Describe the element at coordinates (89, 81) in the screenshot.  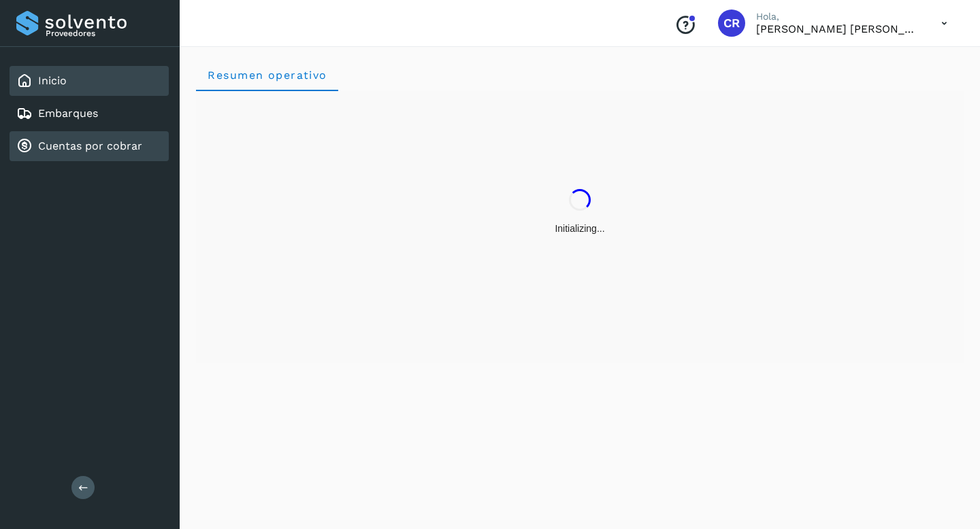
I see `div: Inicio` at that location.